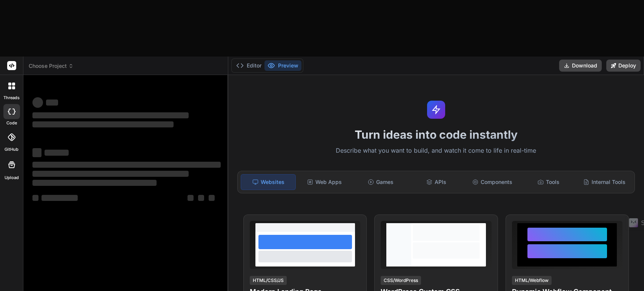 This screenshot has width=644, height=291. What do you see at coordinates (249, 66) in the screenshot?
I see `button: Editor` at bounding box center [249, 66].